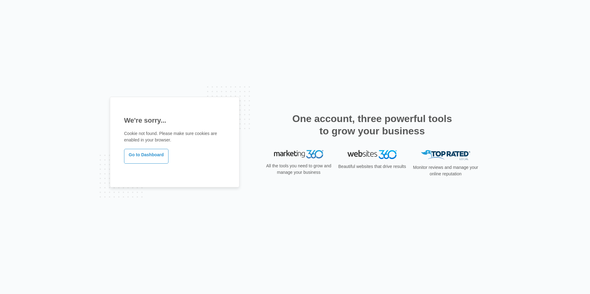 The width and height of the screenshot is (590, 294). I want to click on h2: One account, three powerful tools to grow your business, so click(372, 125).